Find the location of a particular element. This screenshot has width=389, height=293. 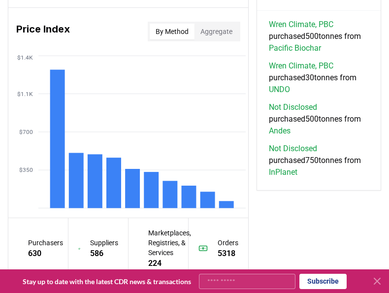

p: Suppliers is located at coordinates (104, 243).